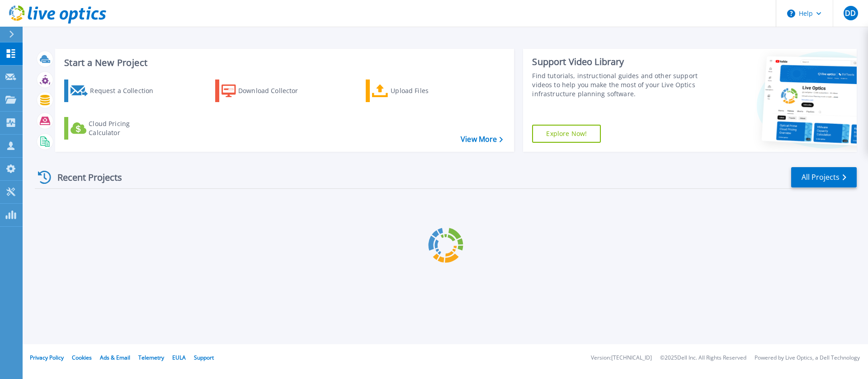 This screenshot has width=868, height=379. What do you see at coordinates (617, 85) in the screenshot?
I see `div: Find tutorials, instructional guides and other support videos to help you make the most of your L...` at bounding box center [617, 85].